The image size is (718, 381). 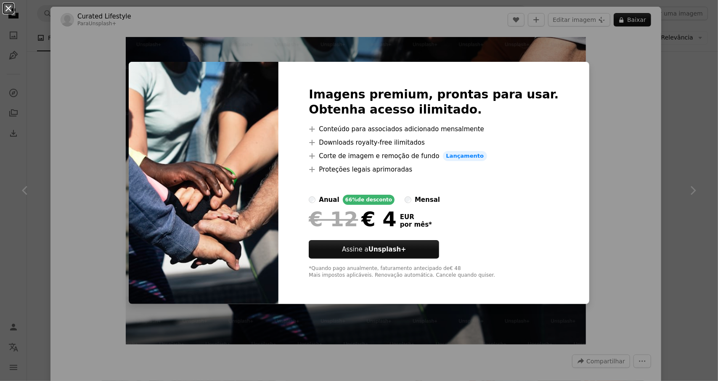 I want to click on div: anual, so click(x=329, y=200).